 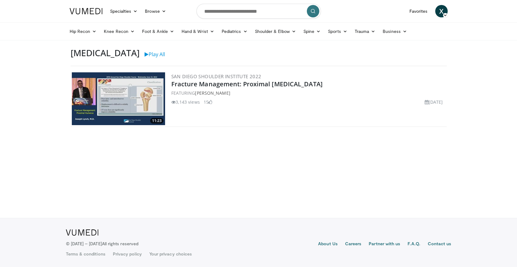 What do you see at coordinates (158, 31) in the screenshot?
I see `a: Foot & Ankle` at bounding box center [158, 31].